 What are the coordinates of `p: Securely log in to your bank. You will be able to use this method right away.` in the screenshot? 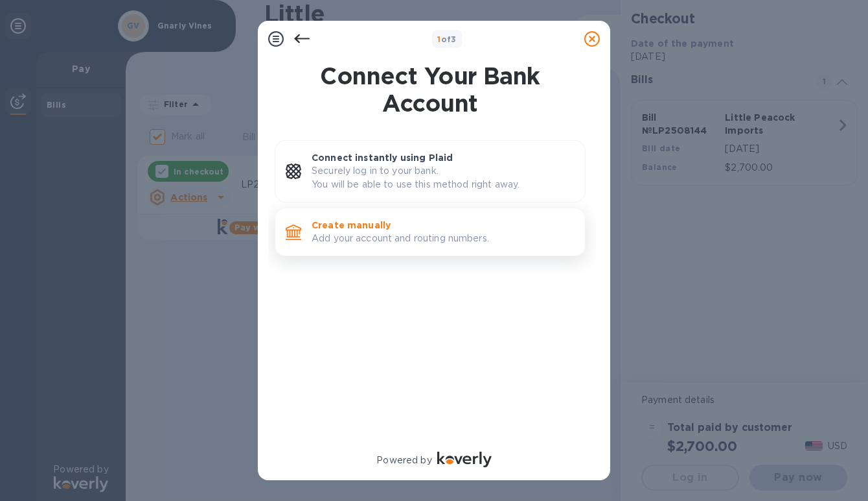 It's located at (444, 178).